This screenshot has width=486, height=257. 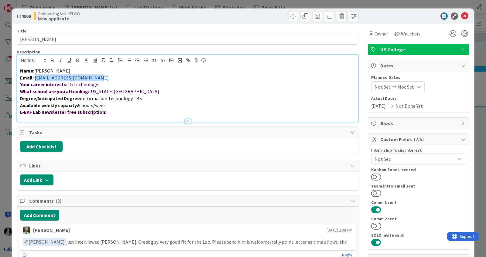 I want to click on span: Links, so click(x=188, y=166).